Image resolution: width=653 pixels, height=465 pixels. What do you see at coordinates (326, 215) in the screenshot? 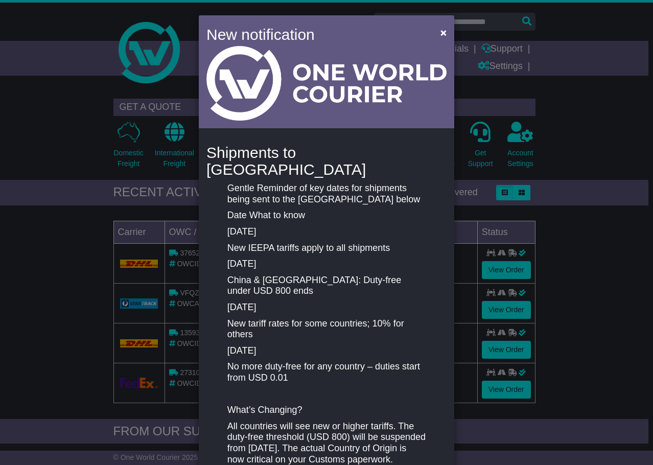
I see `p: Date What to know` at bounding box center [326, 215].